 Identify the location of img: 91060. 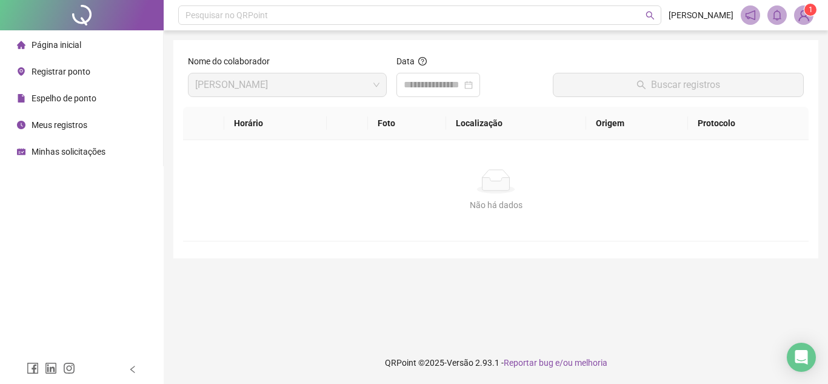
(804, 15).